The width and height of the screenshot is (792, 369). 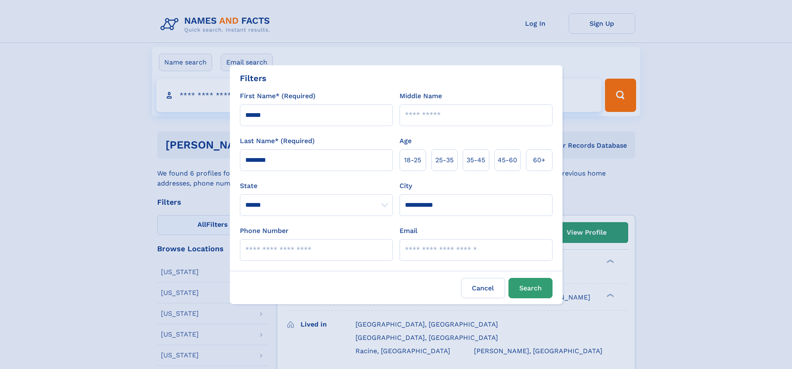 I want to click on label: Last Name* (Required), so click(x=277, y=141).